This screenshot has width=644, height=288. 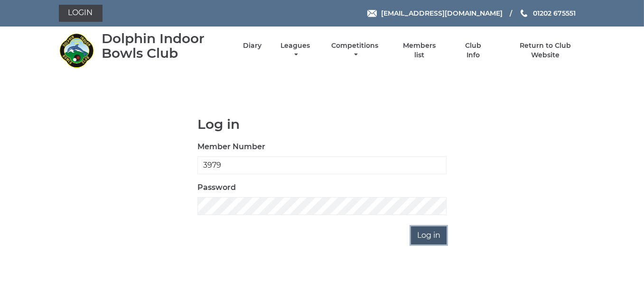 I want to click on label: Member Number, so click(x=231, y=147).